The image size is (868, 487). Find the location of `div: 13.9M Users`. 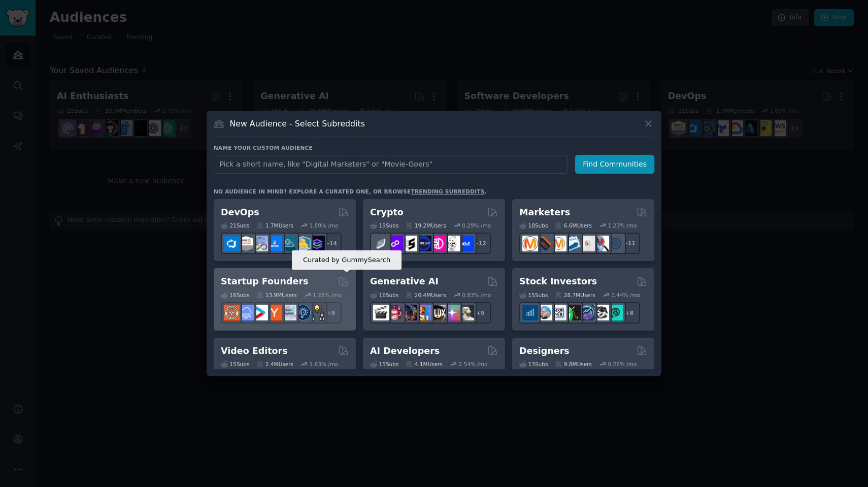

div: 13.9M Users is located at coordinates (276, 295).